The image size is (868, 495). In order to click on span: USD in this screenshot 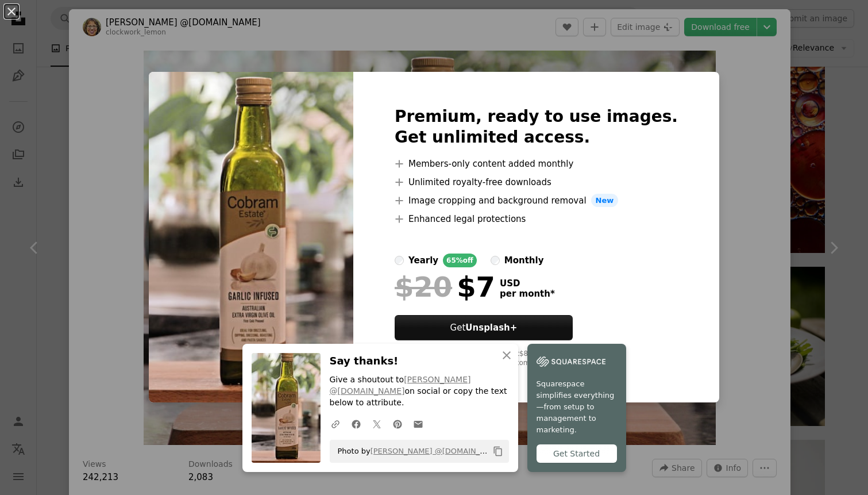, I will do `click(527, 283)`.